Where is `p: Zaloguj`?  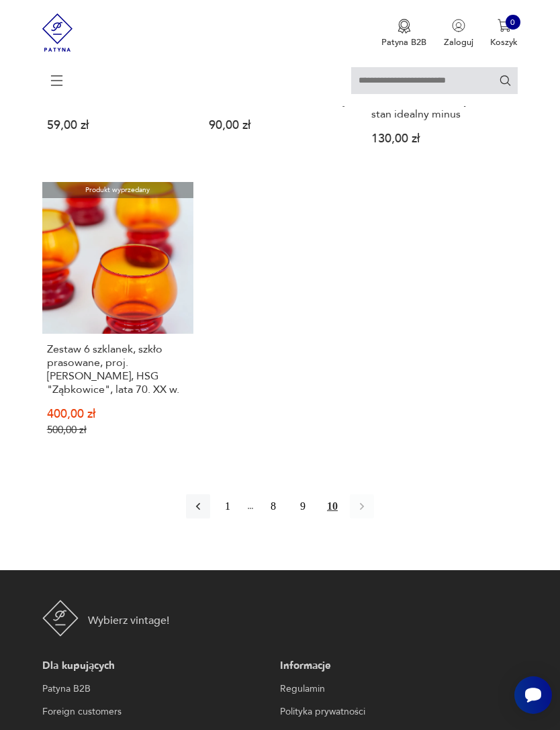 p: Zaloguj is located at coordinates (459, 42).